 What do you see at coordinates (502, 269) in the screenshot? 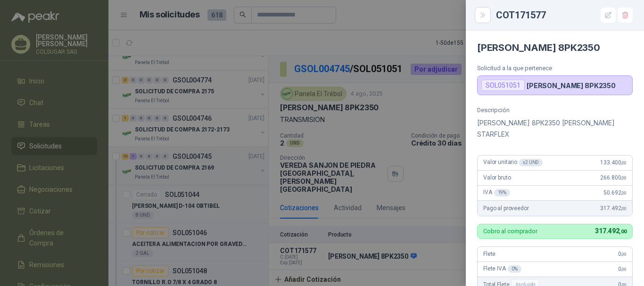
I see `span: Flete IVA` at bounding box center [502, 269].